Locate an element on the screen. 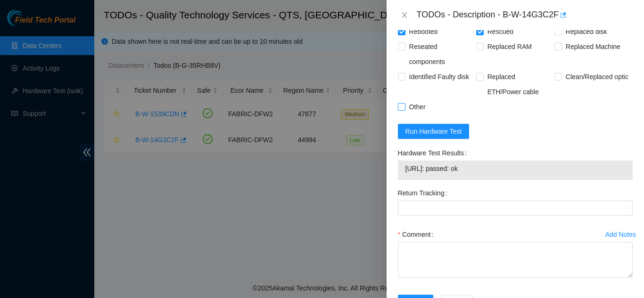  button: Run Hardware Test is located at coordinates (434, 131).